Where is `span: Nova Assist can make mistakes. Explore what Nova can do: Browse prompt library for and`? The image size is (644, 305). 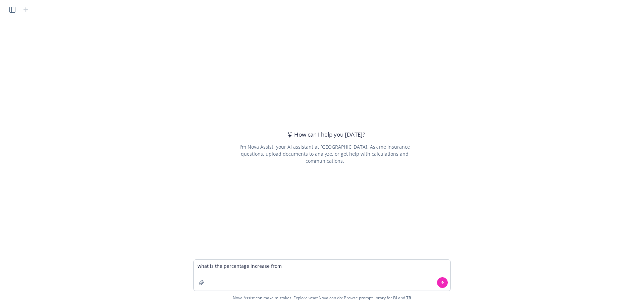
span: Nova Assist can make mistakes. Explore what Nova can do: Browse prompt library for and is located at coordinates (322, 298).